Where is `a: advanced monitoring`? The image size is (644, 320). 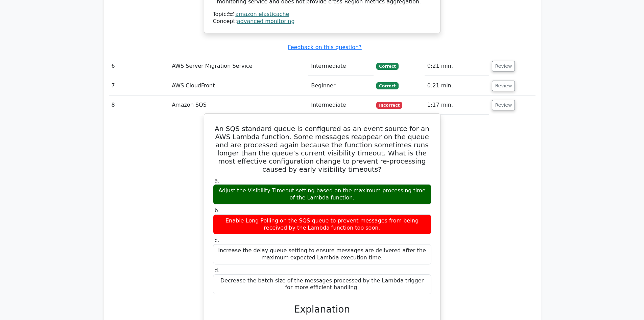 a: advanced monitoring is located at coordinates (266, 21).